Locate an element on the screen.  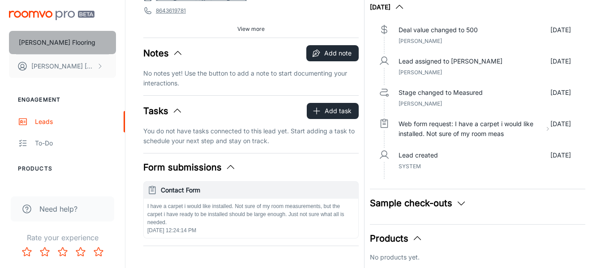
p: Rate your experience is located at coordinates (62, 238).